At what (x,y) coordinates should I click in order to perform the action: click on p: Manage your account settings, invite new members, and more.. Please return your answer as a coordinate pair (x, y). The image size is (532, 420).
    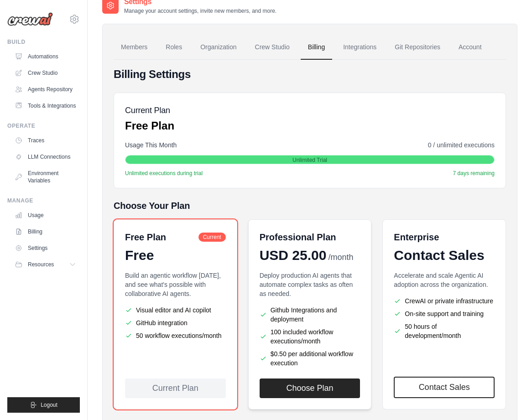
    Looking at the image, I should click on (200, 11).